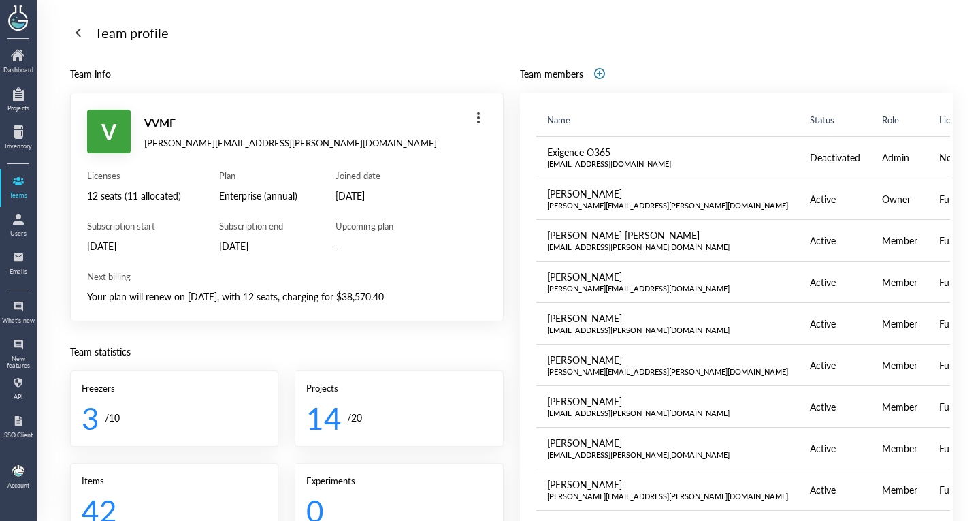 The image size is (980, 521). What do you see at coordinates (290, 122) in the screenshot?
I see `div: VVMF` at bounding box center [290, 122].